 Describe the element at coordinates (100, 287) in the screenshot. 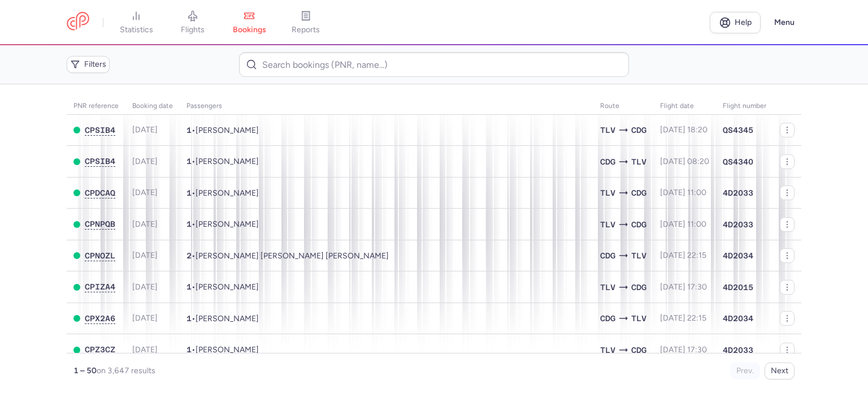

I see `span: CPIZA4` at that location.